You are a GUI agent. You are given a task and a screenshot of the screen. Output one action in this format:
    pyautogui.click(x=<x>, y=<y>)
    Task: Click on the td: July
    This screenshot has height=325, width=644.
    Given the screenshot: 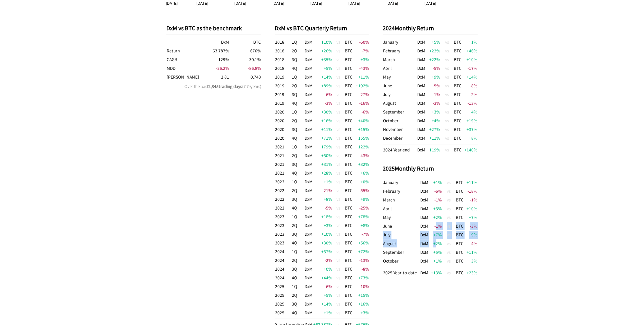 What is the action you would take?
    pyautogui.click(x=399, y=94)
    